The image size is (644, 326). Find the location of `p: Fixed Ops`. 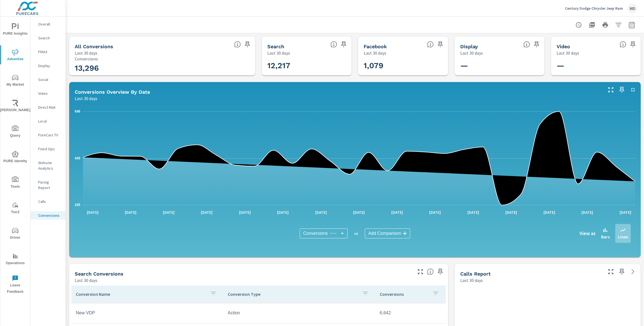

p: Fixed Ops is located at coordinates (49, 148).